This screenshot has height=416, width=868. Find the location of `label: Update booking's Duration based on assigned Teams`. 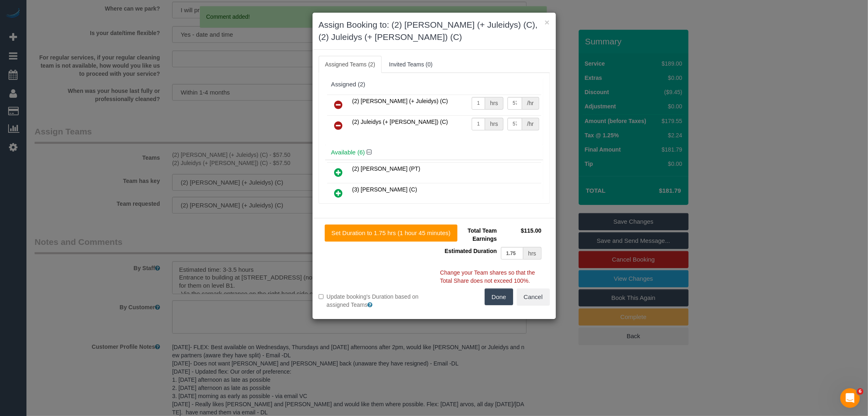

label: Update booking's Duration based on assigned Teams is located at coordinates (373, 301).